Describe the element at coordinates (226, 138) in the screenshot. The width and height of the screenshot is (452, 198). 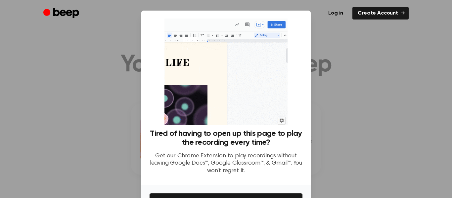
I see `h3: Tired of having to open up this page to play the recording every time?` at that location.